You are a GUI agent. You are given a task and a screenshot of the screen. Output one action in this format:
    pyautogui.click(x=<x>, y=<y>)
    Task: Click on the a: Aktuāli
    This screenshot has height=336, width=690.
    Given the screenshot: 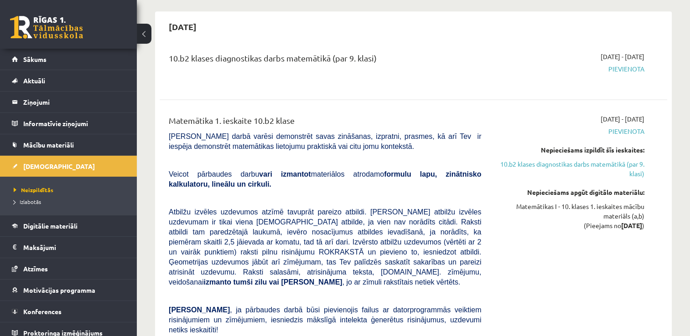 What is the action you would take?
    pyautogui.click(x=68, y=81)
    